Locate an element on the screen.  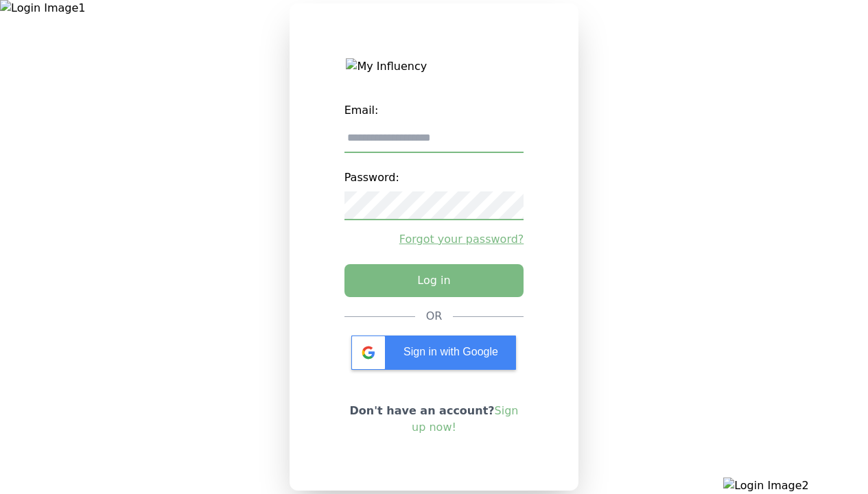
span: Sign in with Google is located at coordinates (451, 352).